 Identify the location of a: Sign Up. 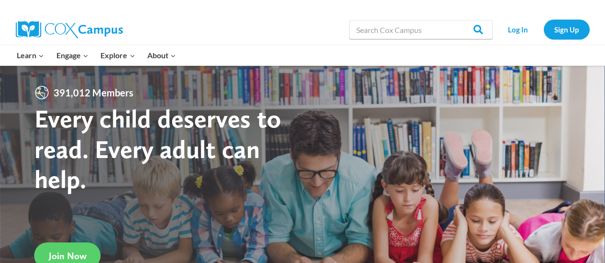
(567, 29).